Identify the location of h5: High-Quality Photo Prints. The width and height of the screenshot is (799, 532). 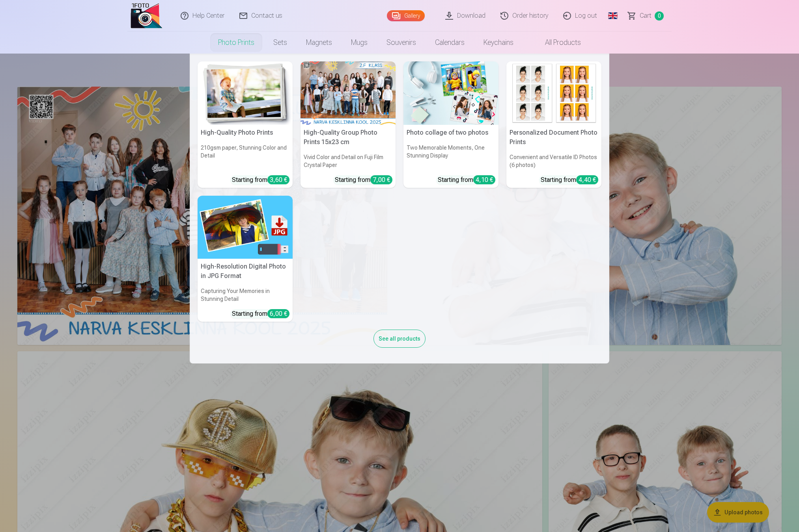
(245, 132).